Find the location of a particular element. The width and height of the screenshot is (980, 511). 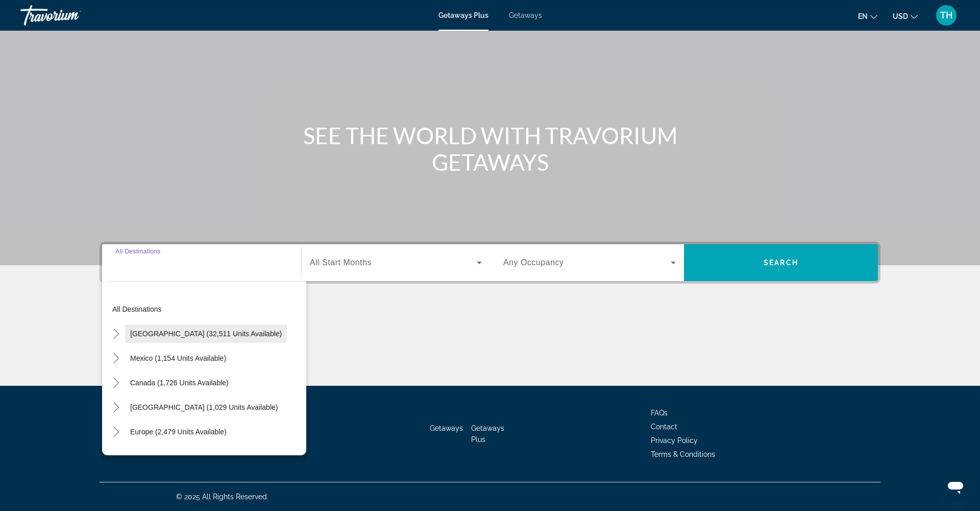

button: Canada (1,726 units available) is located at coordinates (179, 383).